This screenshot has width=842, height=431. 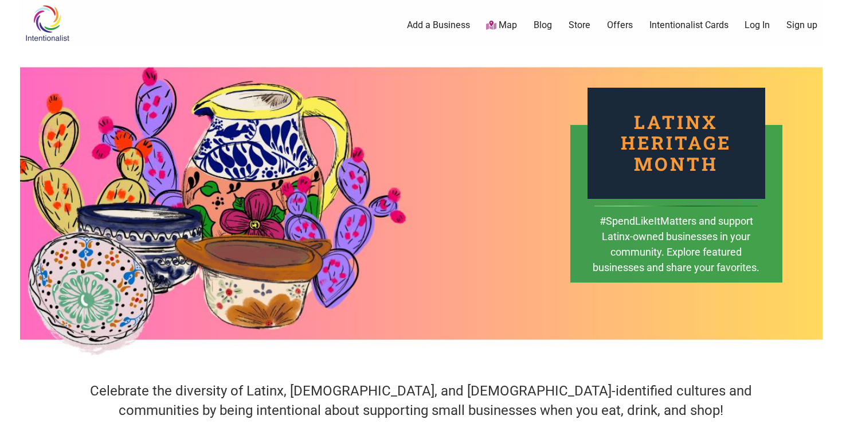 I want to click on div: Latinx Heritage Month, so click(x=677, y=143).